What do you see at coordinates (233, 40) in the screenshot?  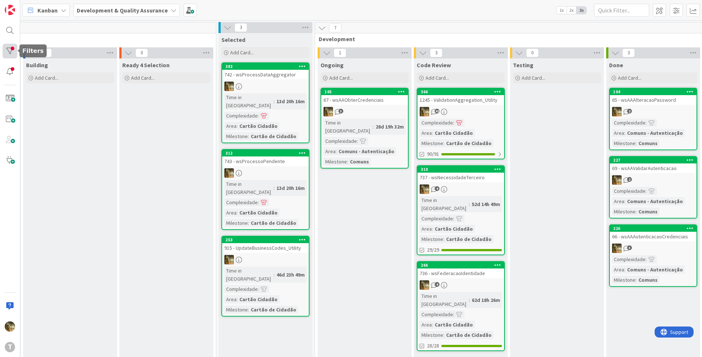 I see `span: Selected` at bounding box center [233, 40].